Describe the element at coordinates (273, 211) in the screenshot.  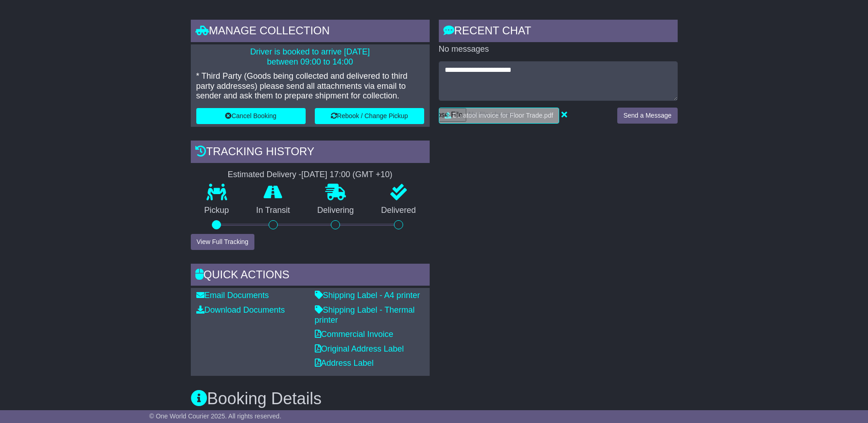
I see `p: In Transit` at that location.